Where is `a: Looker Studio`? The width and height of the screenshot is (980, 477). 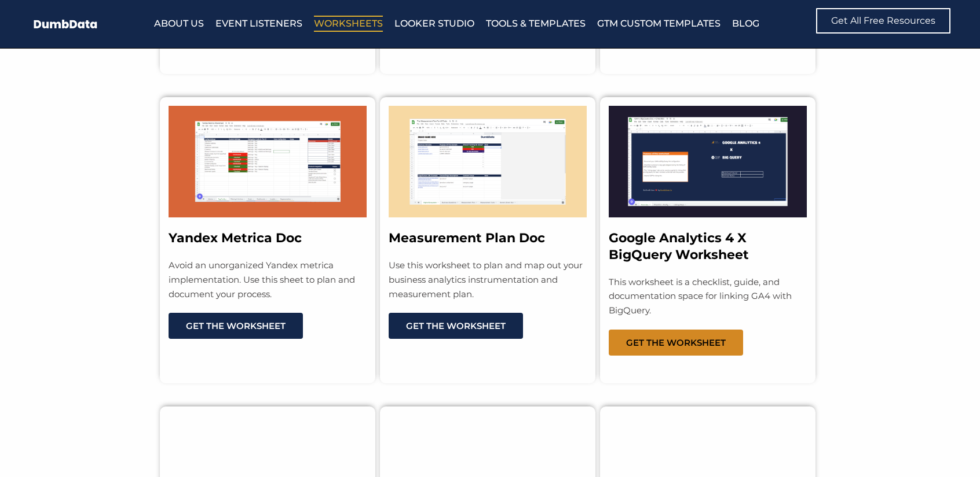
a: Looker Studio is located at coordinates (434, 24).